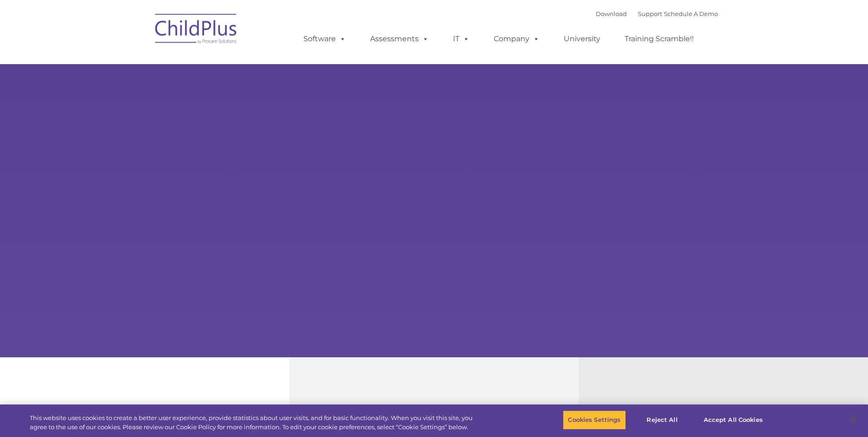  What do you see at coordinates (196, 30) in the screenshot?
I see `img: ChildPlus by Procare Solutions` at bounding box center [196, 30].